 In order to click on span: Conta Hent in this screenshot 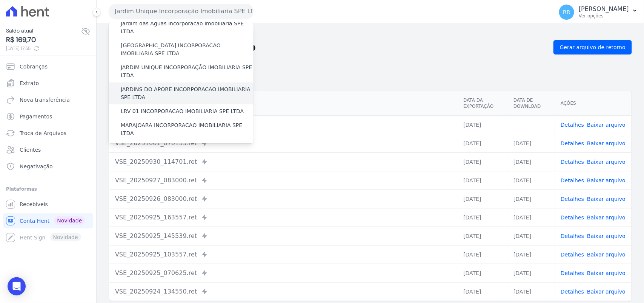, I will do `click(34, 221)`.